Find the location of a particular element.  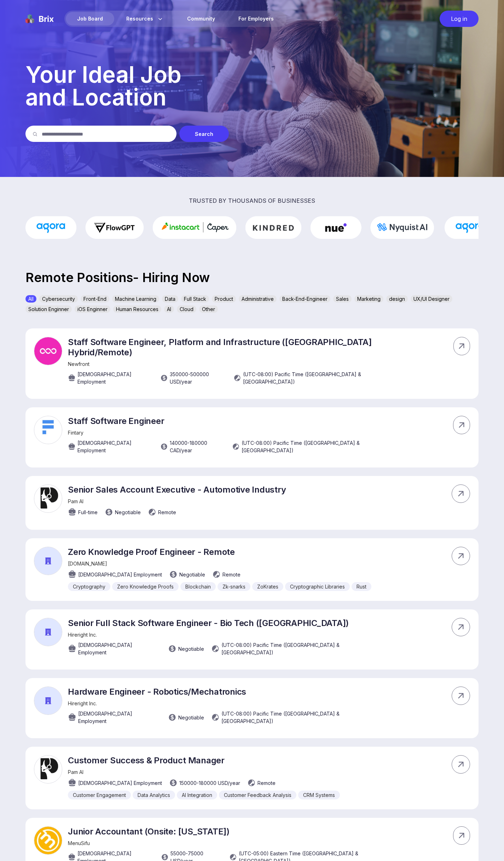

div: Log in is located at coordinates (459, 19).